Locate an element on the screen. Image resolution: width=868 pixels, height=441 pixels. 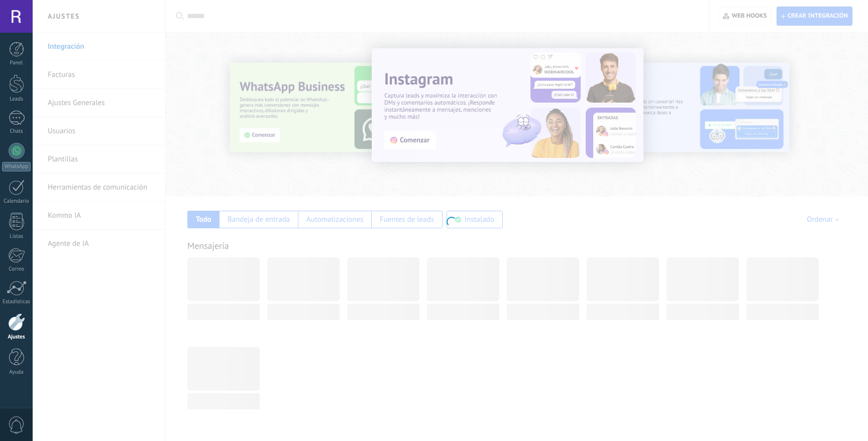
div: Correo is located at coordinates (17, 269).